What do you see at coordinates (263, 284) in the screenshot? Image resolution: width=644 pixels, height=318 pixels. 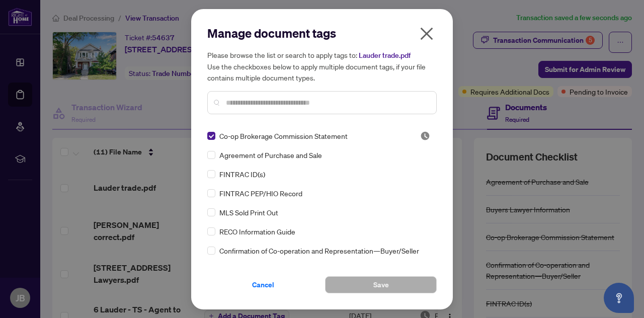 I see `button: Cancel` at bounding box center [263, 284].